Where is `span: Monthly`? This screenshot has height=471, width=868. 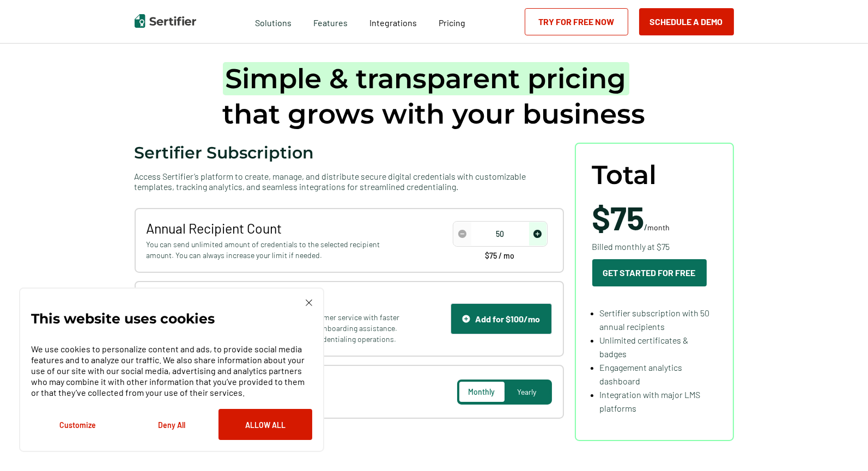
span: Monthly is located at coordinates (482, 392).